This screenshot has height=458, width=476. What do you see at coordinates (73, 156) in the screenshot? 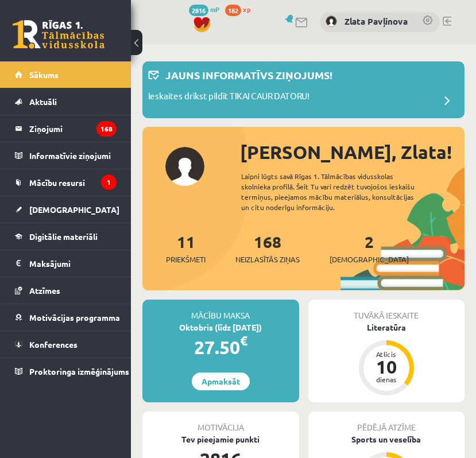
I see `legend: Informatīvie ziņojumi` at bounding box center [73, 156].